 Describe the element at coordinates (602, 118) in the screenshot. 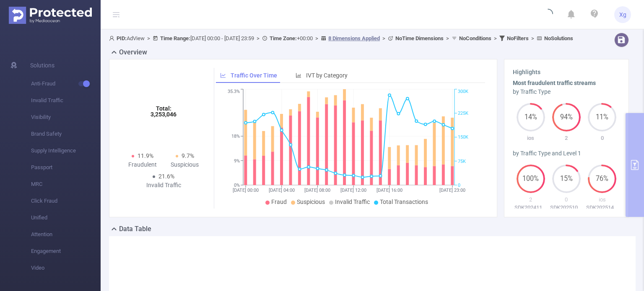

I see `span: 11%` at that location.